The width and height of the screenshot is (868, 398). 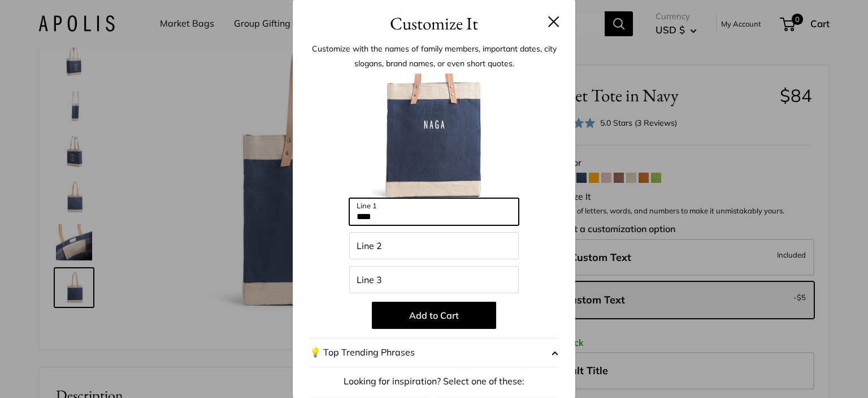 What do you see at coordinates (434, 136) in the screenshot?
I see `img: customizer-prod` at bounding box center [434, 136].